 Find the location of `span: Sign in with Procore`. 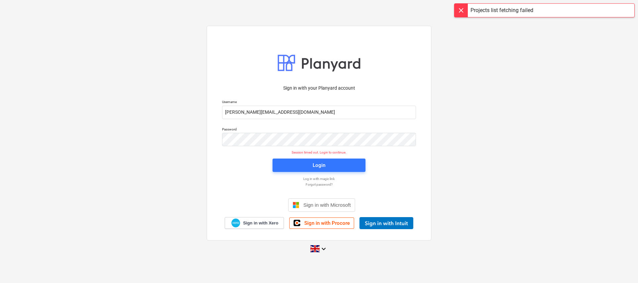

span: Sign in with Procore is located at coordinates (327, 223).